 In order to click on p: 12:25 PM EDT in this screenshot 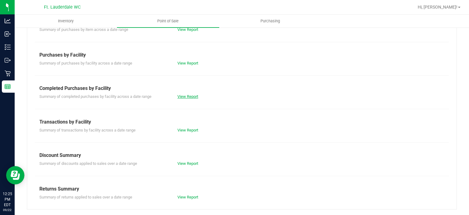, I will do `click(7, 199)`.